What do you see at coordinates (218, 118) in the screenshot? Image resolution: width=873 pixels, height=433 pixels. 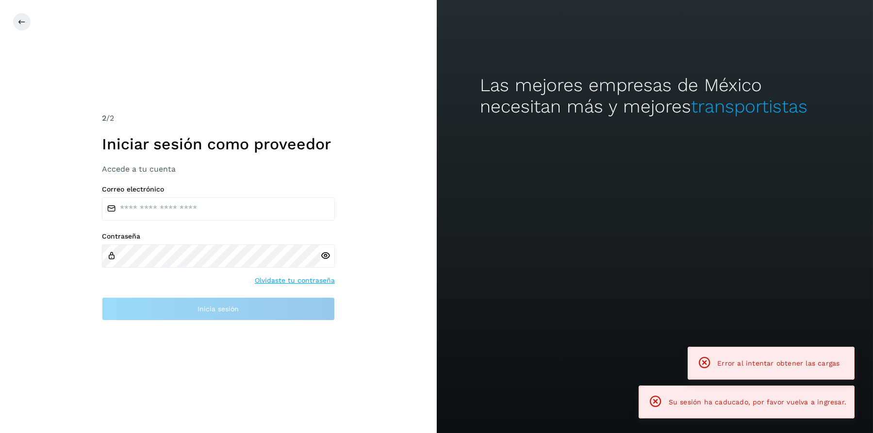 I see `div: /2` at bounding box center [218, 118].